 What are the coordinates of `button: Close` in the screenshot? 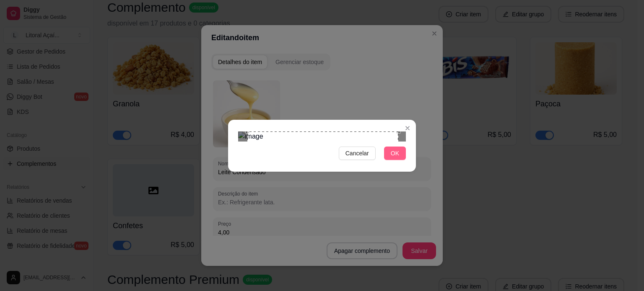 It's located at (407, 128).